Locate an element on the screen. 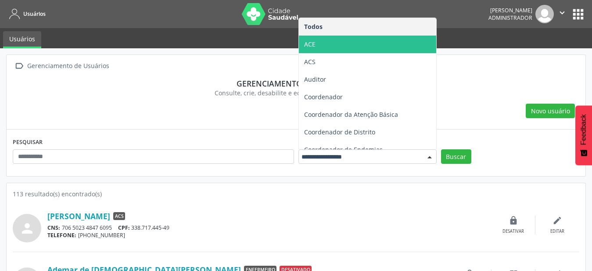 This screenshot has width=592, height=271. img: img is located at coordinates (544, 14).